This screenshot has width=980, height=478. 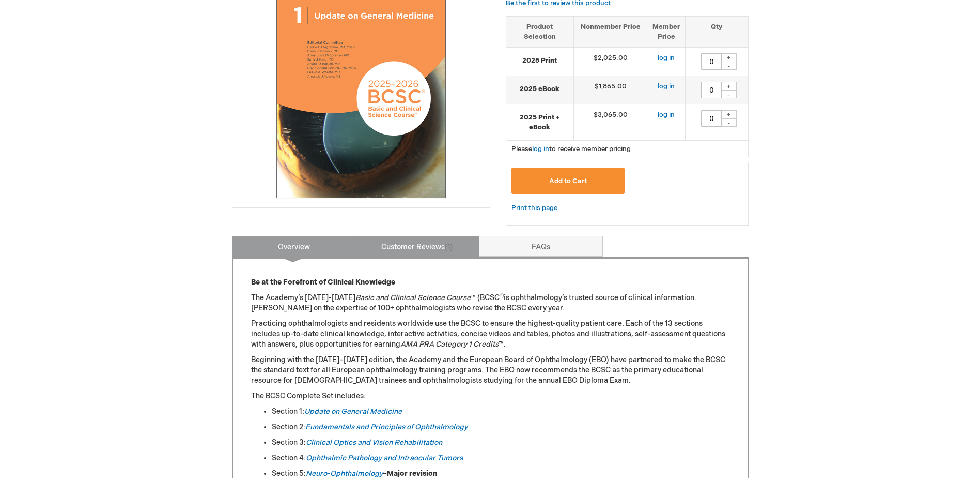 What do you see at coordinates (610, 122) in the screenshot?
I see `td: $3,065.00` at bounding box center [610, 122].